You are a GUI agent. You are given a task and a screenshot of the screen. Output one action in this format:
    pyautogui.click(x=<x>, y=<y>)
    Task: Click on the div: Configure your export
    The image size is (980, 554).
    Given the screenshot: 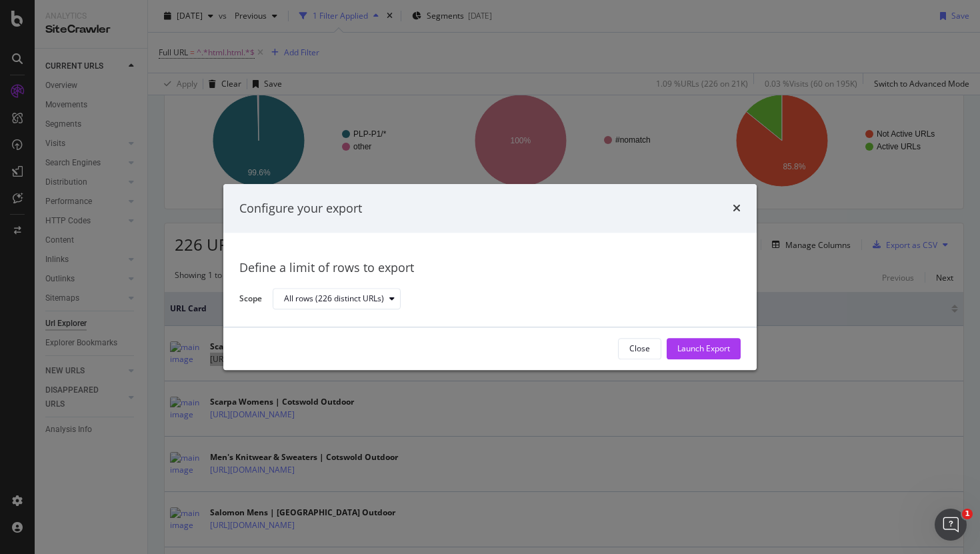 What is the action you would take?
    pyautogui.click(x=300, y=209)
    